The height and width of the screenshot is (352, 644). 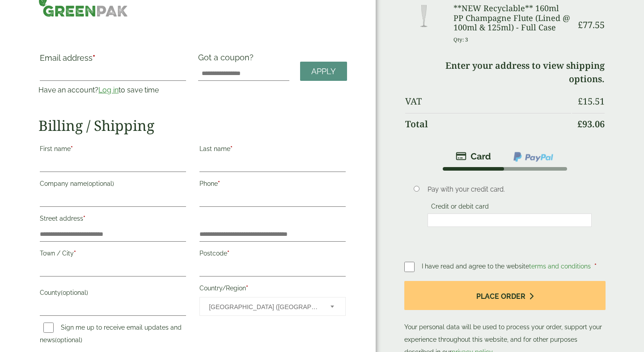 What do you see at coordinates (324, 71) in the screenshot?
I see `a: Apply` at bounding box center [324, 71].